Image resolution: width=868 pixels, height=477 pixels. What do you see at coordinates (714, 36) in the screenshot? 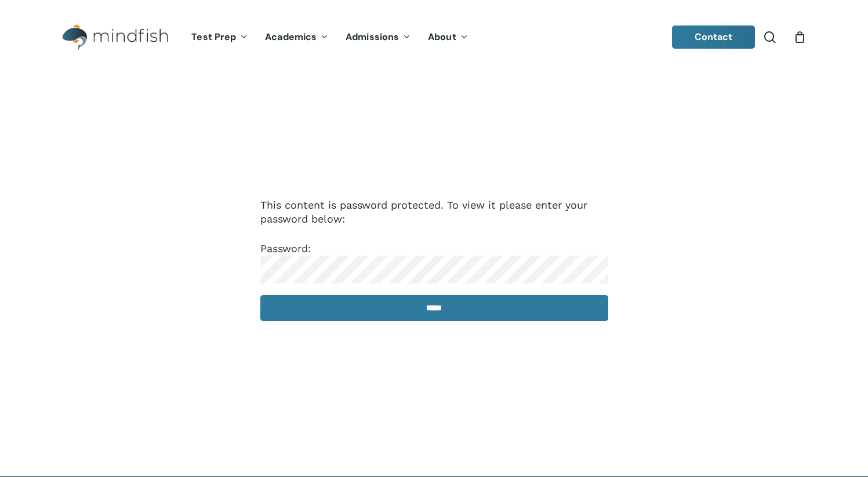
I see `span: Contact` at bounding box center [714, 36].